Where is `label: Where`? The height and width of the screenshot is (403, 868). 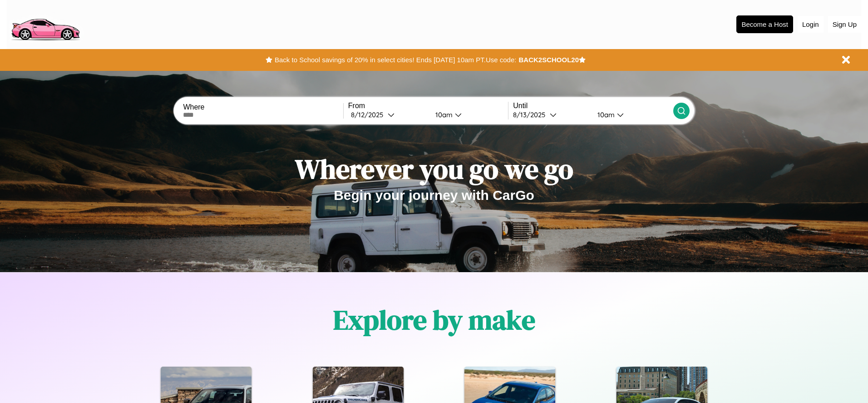
label: Where is located at coordinates (263, 107).